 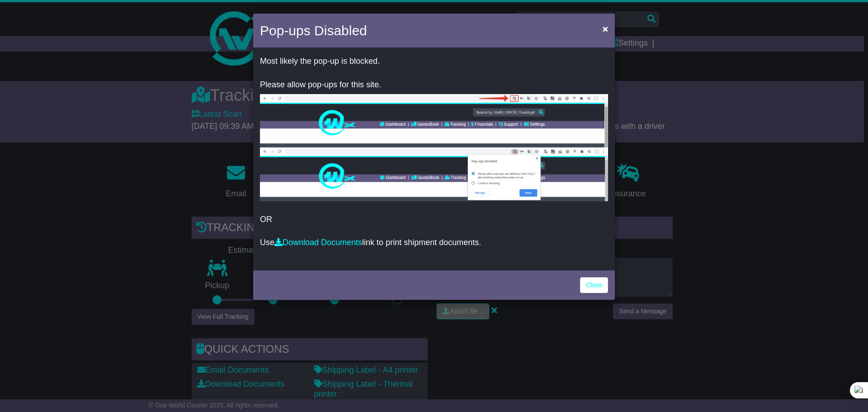 What do you see at coordinates (434, 85) in the screenshot?
I see `p: Please allow pop-ups for this site.` at bounding box center [434, 85].